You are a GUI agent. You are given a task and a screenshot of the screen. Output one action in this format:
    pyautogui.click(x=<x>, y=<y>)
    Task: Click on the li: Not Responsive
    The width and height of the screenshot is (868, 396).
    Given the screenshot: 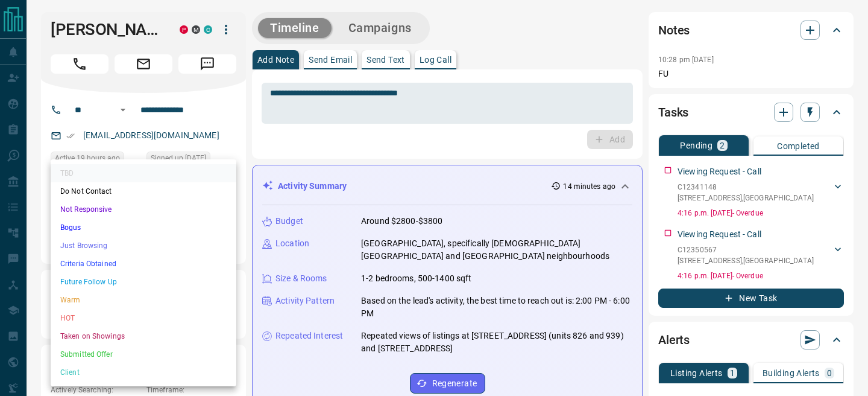 What is the action you would take?
    pyautogui.click(x=144, y=209)
    